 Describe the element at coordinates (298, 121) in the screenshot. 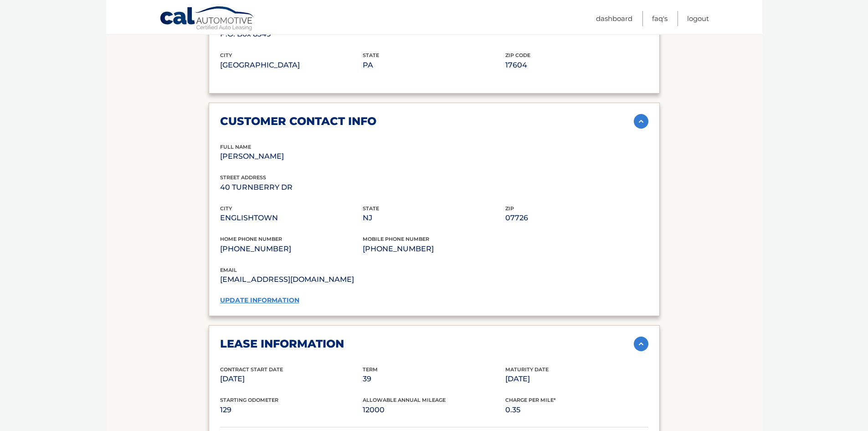

I see `h2: customer contact info` at that location.